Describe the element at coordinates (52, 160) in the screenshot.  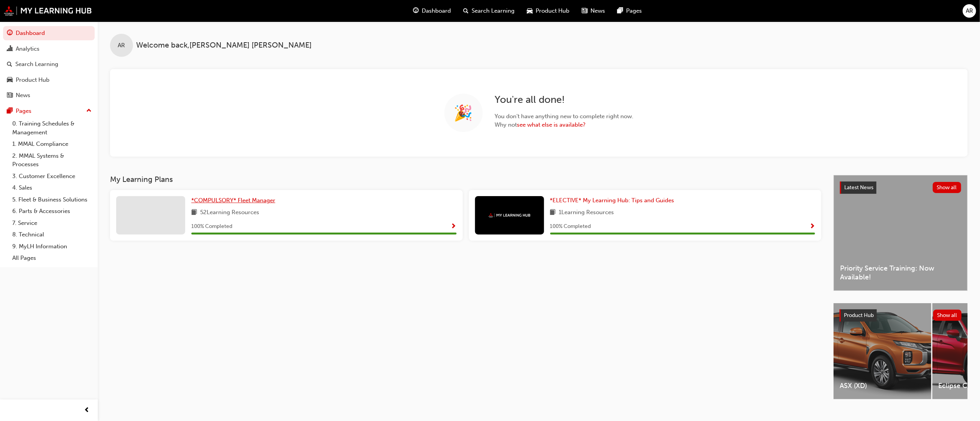
I see `a: 2. MMAL Systems & Processes` at that location.